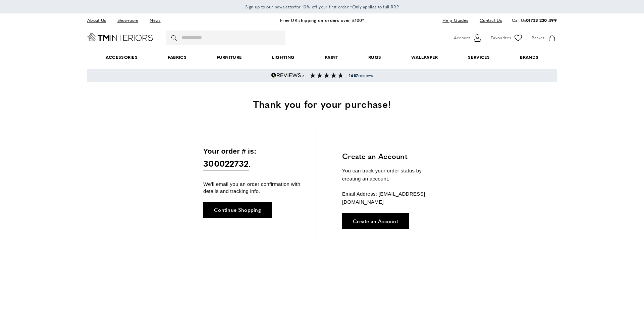  Describe the element at coordinates (488, 20) in the screenshot. I see `a: Contact Us` at that location.